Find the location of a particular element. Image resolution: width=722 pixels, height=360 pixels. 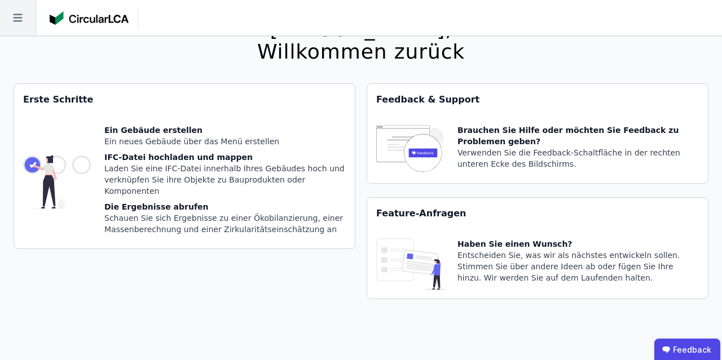

div: Brauchen Sie Hilfe oder möchten Sie Feedback zu Problemen geben? is located at coordinates (578, 136).